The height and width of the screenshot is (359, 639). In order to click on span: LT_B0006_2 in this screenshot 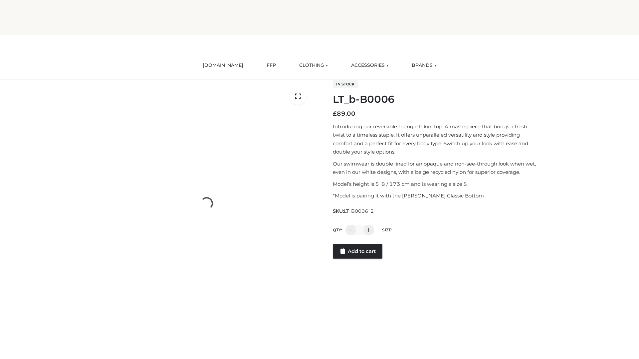, I will do `click(359, 211)`.